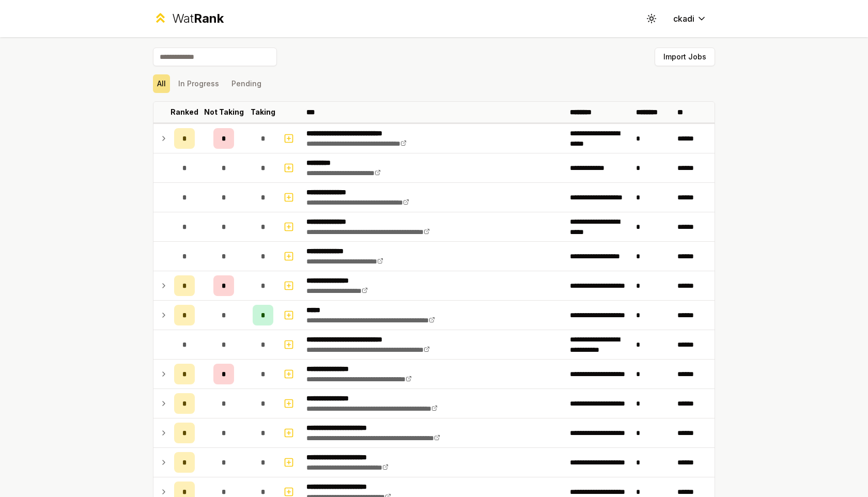 The image size is (868, 497). What do you see at coordinates (199, 83) in the screenshot?
I see `button: In Progress` at bounding box center [199, 83].